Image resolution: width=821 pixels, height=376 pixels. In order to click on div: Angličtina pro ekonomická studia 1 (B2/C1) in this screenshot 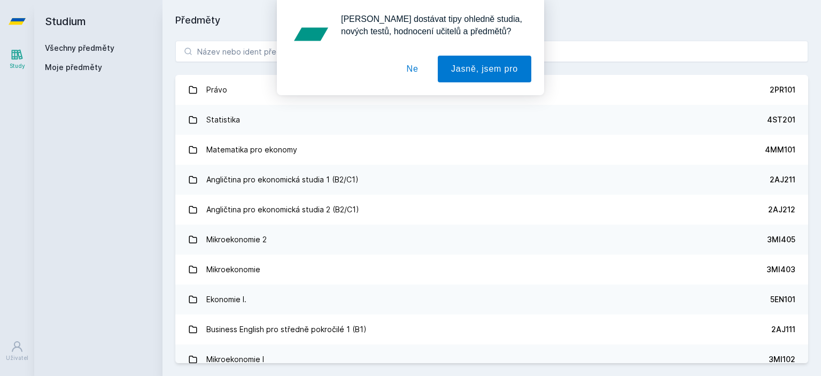, I will do `click(282, 180)`.